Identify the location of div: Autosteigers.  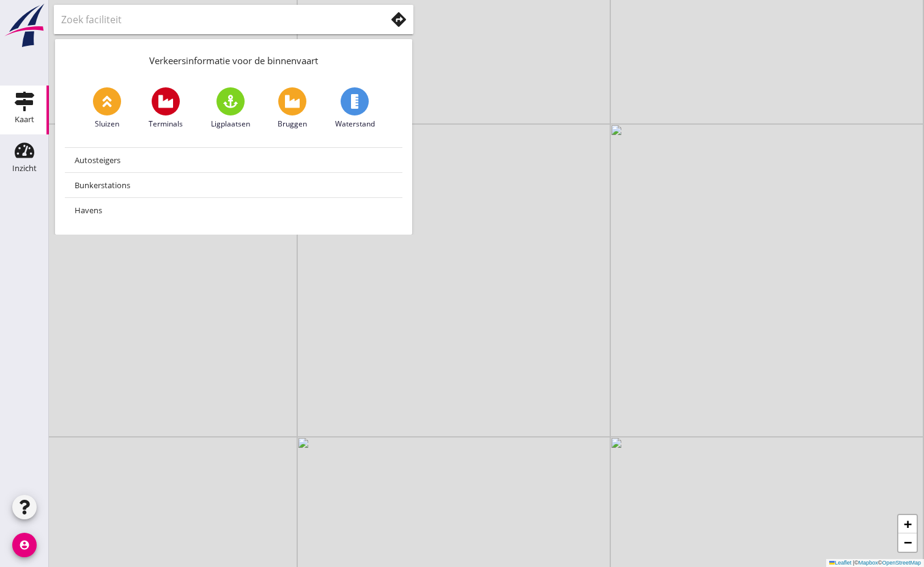
(234, 160).